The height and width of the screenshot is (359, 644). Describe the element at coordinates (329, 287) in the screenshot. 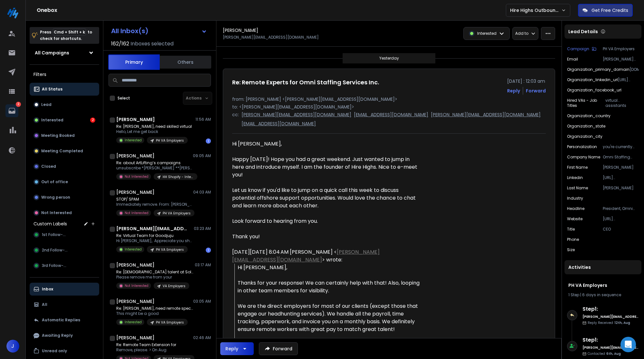

I see `div: Thanks for your response! We can certainly help with that! Also, looping in other team members fo...` at that location.